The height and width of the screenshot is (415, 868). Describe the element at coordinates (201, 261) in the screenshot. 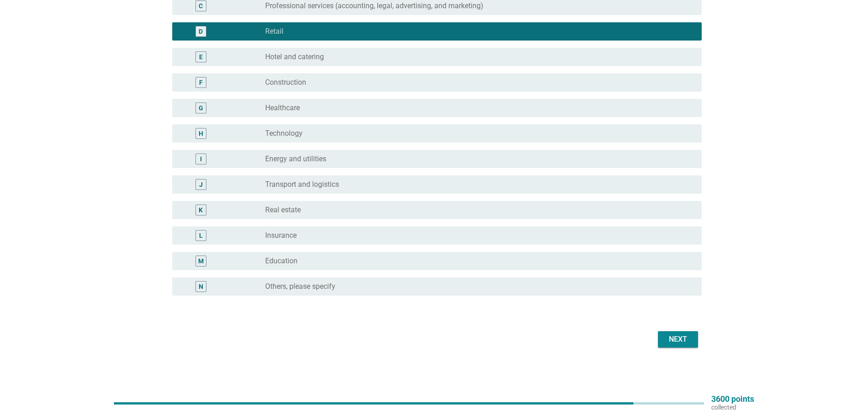

I see `div: M` at that location.